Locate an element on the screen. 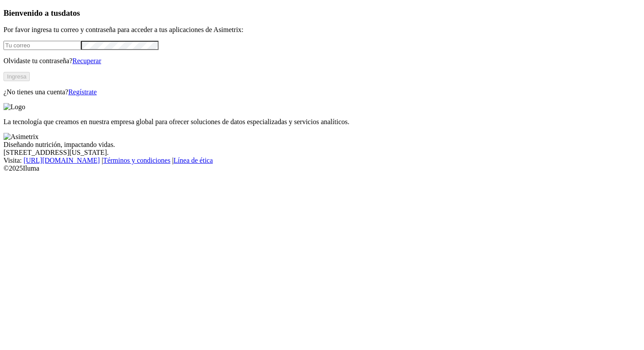 The height and width of the screenshot is (350, 644). div: © 2025 Iluma is located at coordinates (322, 168).